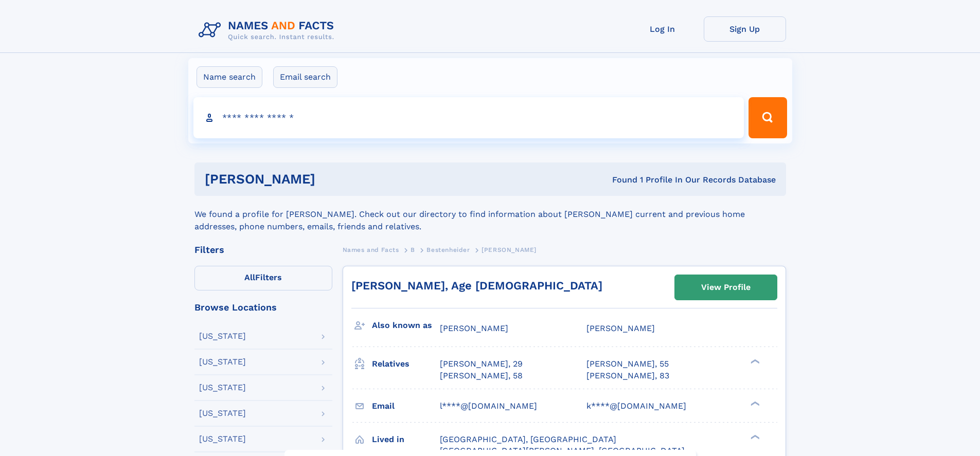 The height and width of the screenshot is (456, 980). What do you see at coordinates (620, 180) in the screenshot?
I see `div: Found 1 Profile In Our Records Database` at bounding box center [620, 180].